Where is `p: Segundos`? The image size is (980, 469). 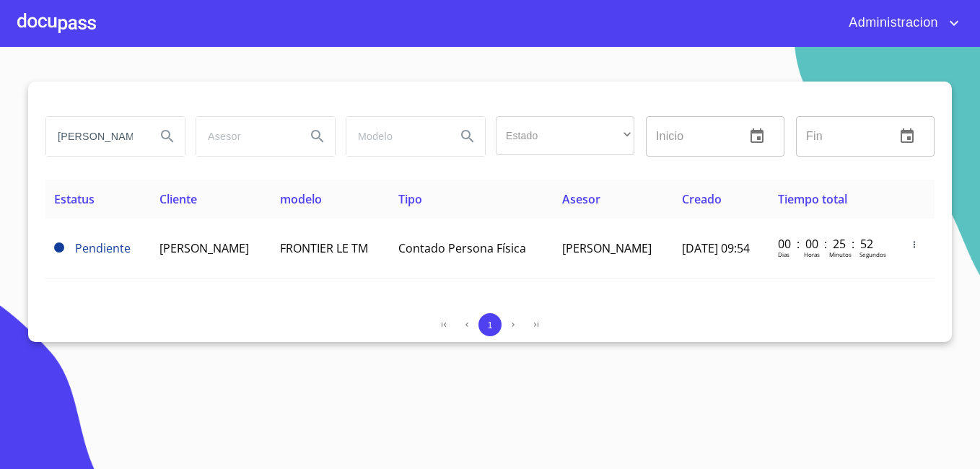 p: Segundos is located at coordinates (872, 253).